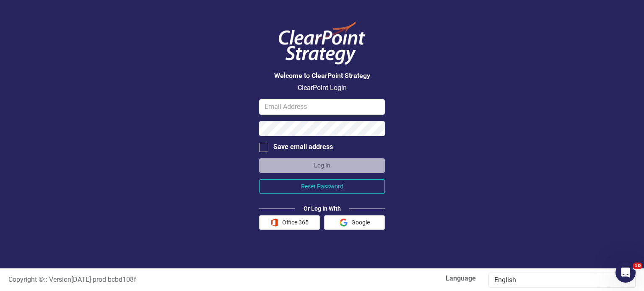  What do you see at coordinates (26, 279) in the screenshot?
I see `span: Copyright ©` at bounding box center [26, 279].